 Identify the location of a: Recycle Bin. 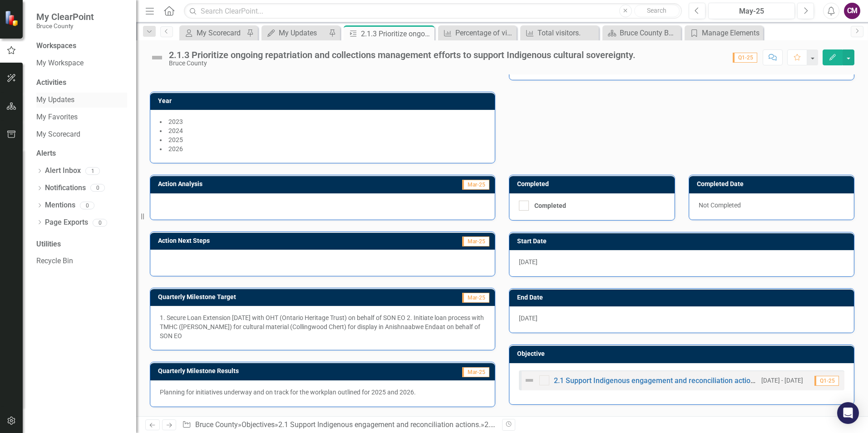
(82, 261).